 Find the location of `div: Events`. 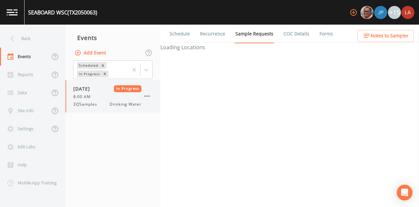

div: Events is located at coordinates (113, 38).